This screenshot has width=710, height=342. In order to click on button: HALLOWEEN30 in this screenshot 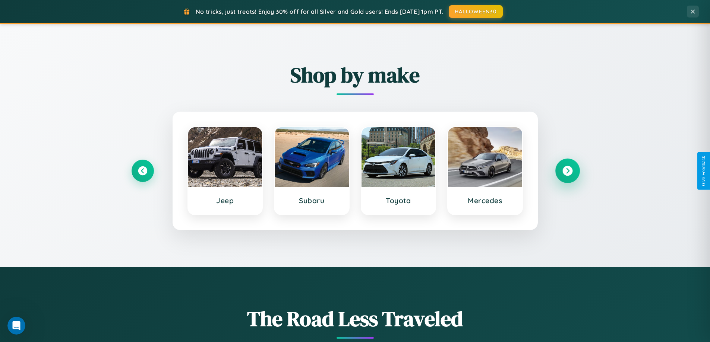, I will do `click(475, 12)`.